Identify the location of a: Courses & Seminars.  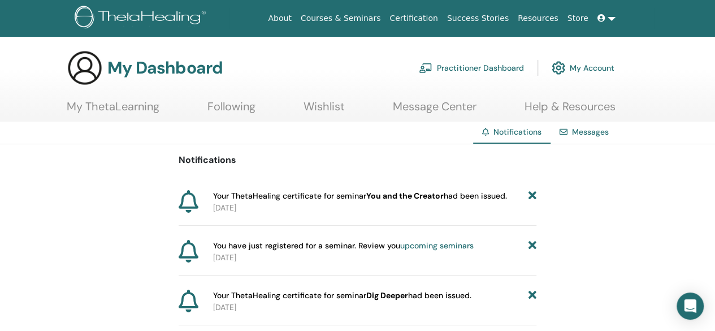
(341, 18).